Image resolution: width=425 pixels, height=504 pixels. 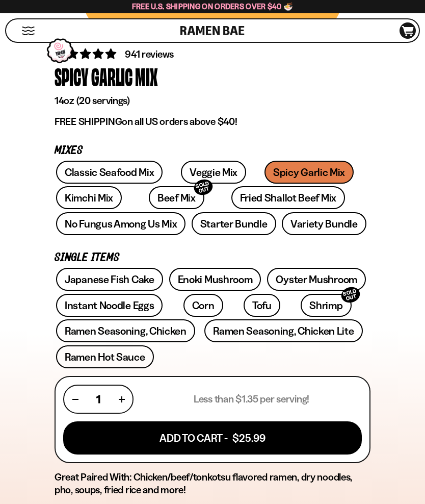 I want to click on a: Tofu, so click(x=262, y=305).